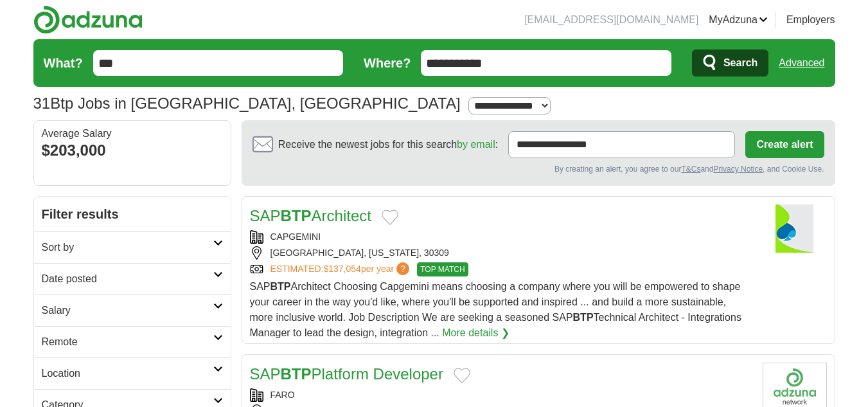 The width and height of the screenshot is (868, 407). What do you see at coordinates (740, 63) in the screenshot?
I see `span: Search` at bounding box center [740, 63].